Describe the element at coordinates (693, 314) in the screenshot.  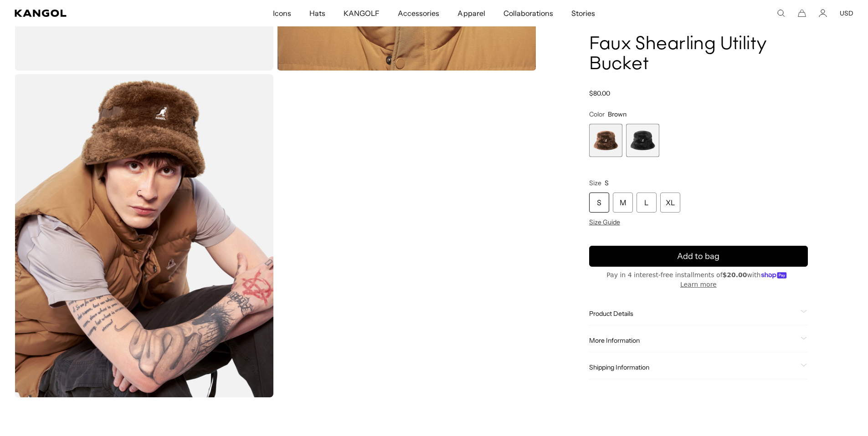
I see `span: Product Details` at that location.